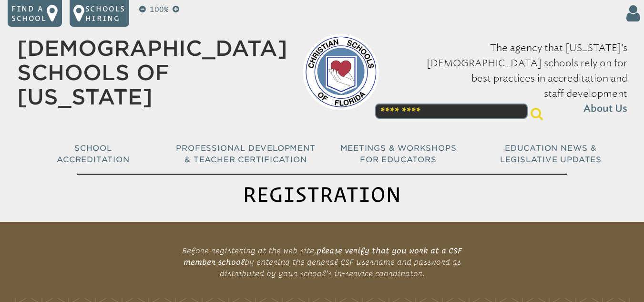  I want to click on span: Meetings & Workshops for Educators, so click(398, 154).